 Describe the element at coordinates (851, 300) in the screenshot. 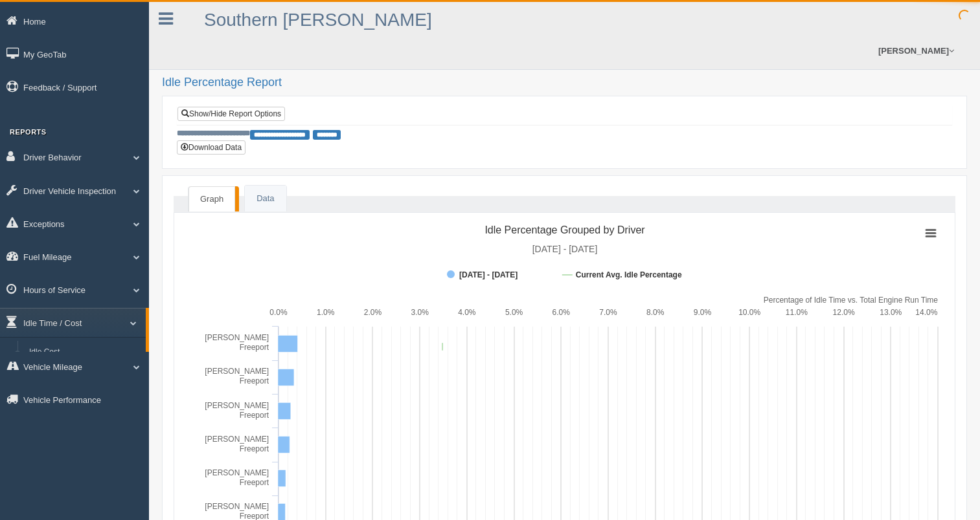

I see `tspan: Percentage of Idle Time vs. Total Engine Run Time` at that location.